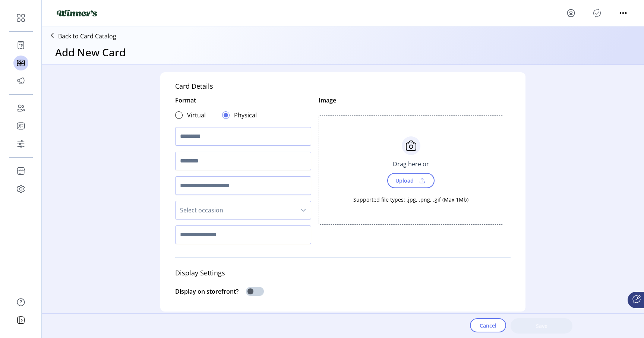  What do you see at coordinates (245, 115) in the screenshot?
I see `label: Physical` at bounding box center [245, 115].